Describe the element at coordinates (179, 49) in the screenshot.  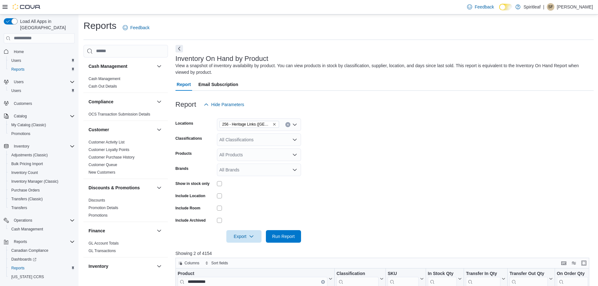
I see `button: Next` at that location.